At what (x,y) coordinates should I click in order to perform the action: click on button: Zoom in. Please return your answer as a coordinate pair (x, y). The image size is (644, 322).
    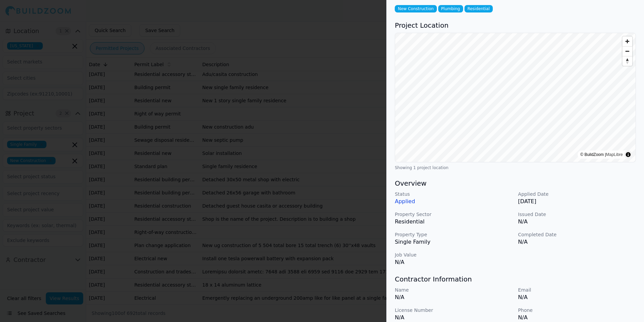
    Looking at the image, I should click on (627, 41).